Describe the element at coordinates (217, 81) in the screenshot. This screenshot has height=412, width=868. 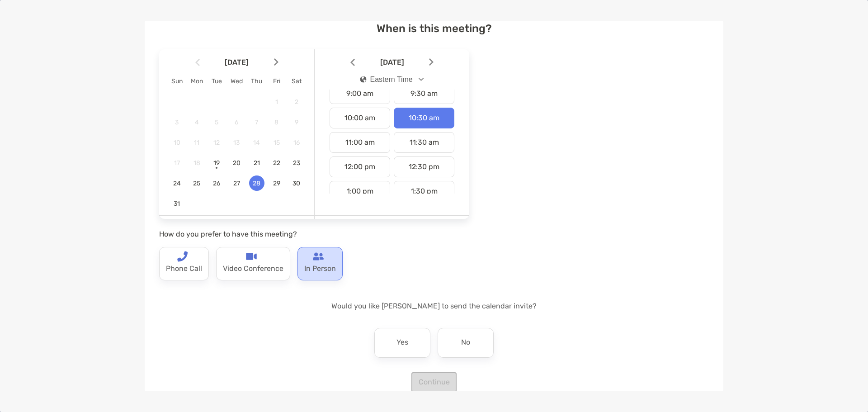
I see `div: Tue` at that location.